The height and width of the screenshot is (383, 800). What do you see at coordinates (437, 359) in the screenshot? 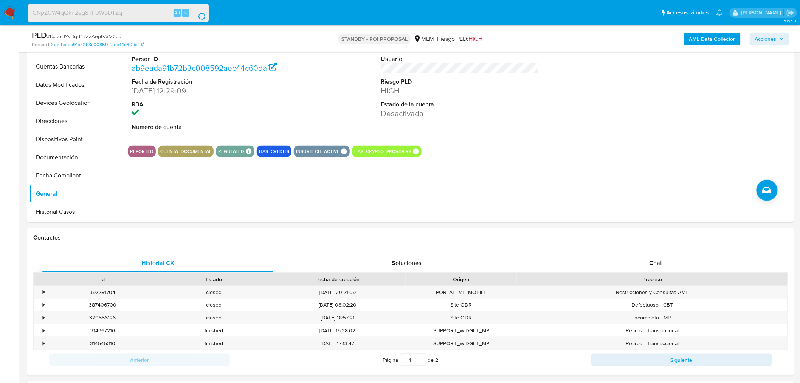
I see `span: 2` at bounding box center [437, 359].